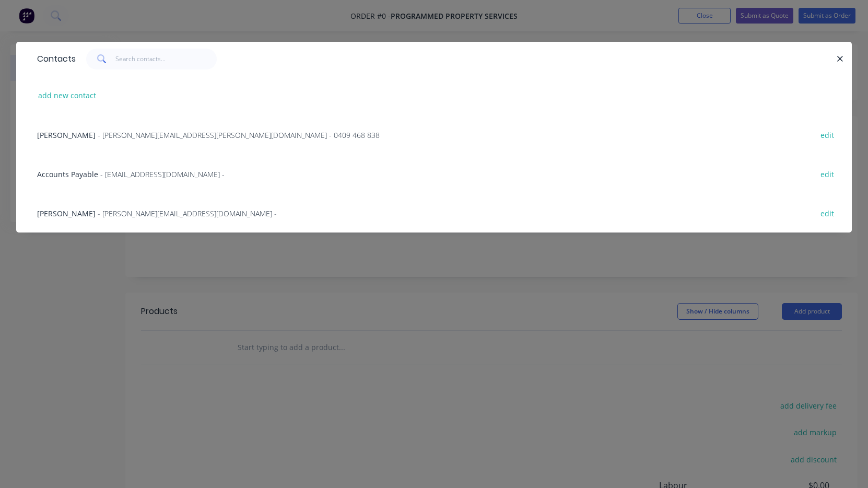 The width and height of the screenshot is (868, 488). I want to click on input: Search contacts..., so click(166, 59).